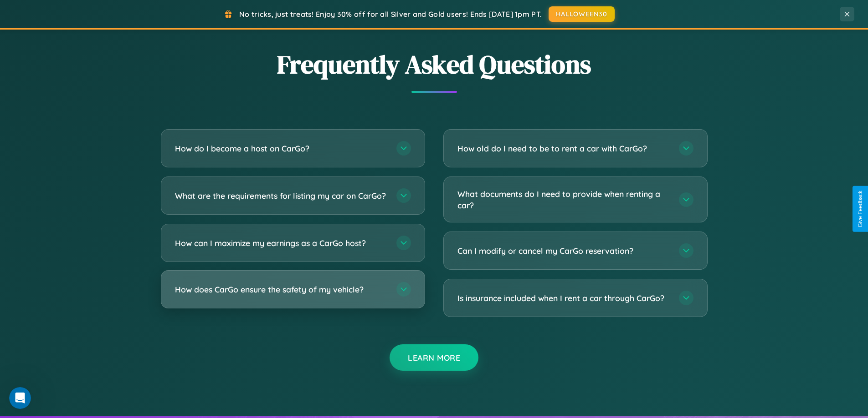 This screenshot has width=868, height=418. Describe the element at coordinates (564, 200) in the screenshot. I see `h3: What documents do I need to provide when renting a car?` at that location.